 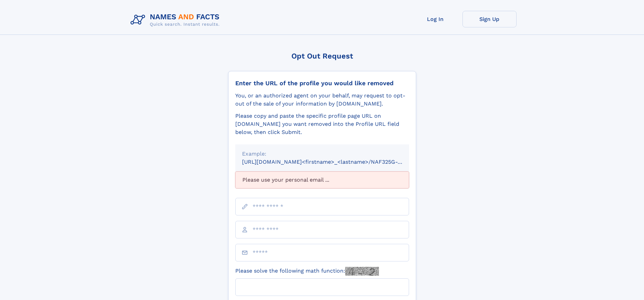 I want to click on a: Sign Up, so click(x=489, y=19).